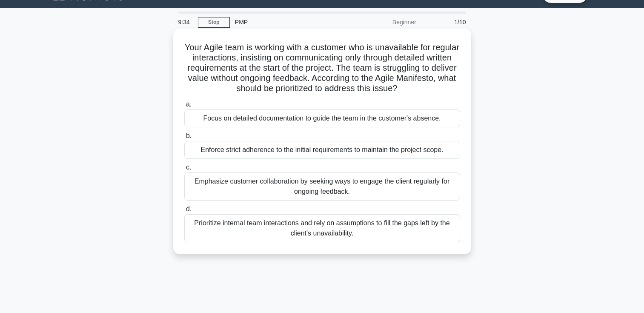 Image resolution: width=644 pixels, height=313 pixels. I want to click on h5: Your Agile team is working with a customer who is unavailable for regular interactions, insisting..., so click(322, 68).